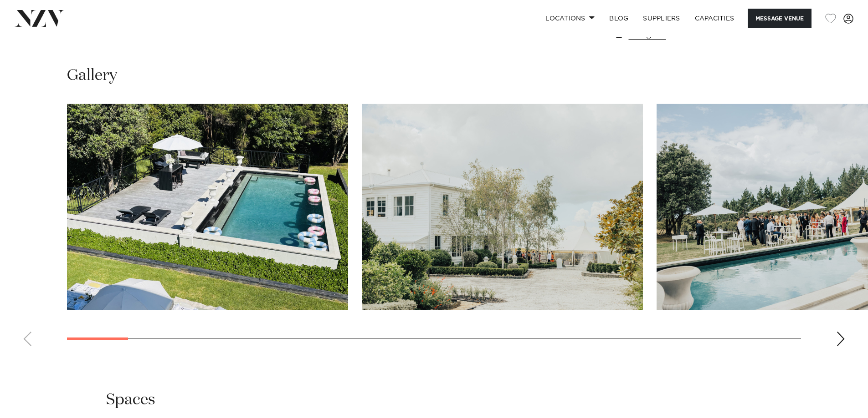 Image resolution: width=868 pixels, height=418 pixels. What do you see at coordinates (502, 206) in the screenshot?
I see `swiper-slide: 2 / 30` at bounding box center [502, 206].